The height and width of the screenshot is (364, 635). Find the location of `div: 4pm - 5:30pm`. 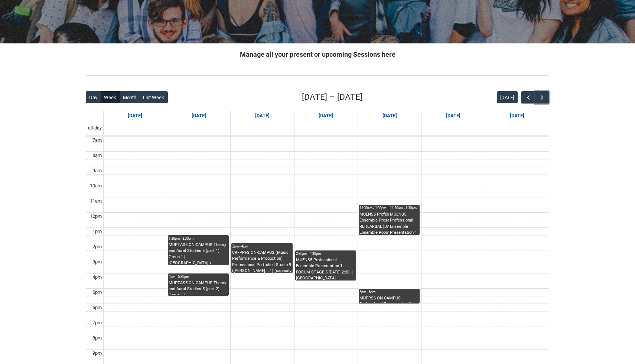

div: 4pm - 5:30pm is located at coordinates (198, 277).